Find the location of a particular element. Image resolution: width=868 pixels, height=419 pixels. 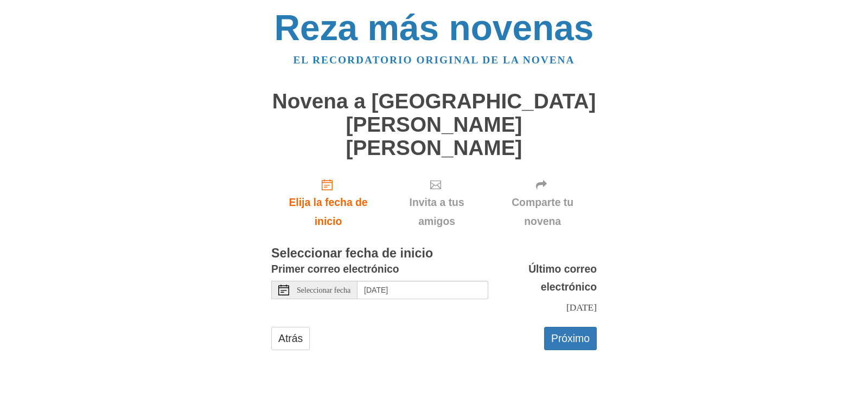

font: Primer correo electrónico is located at coordinates (335, 269).